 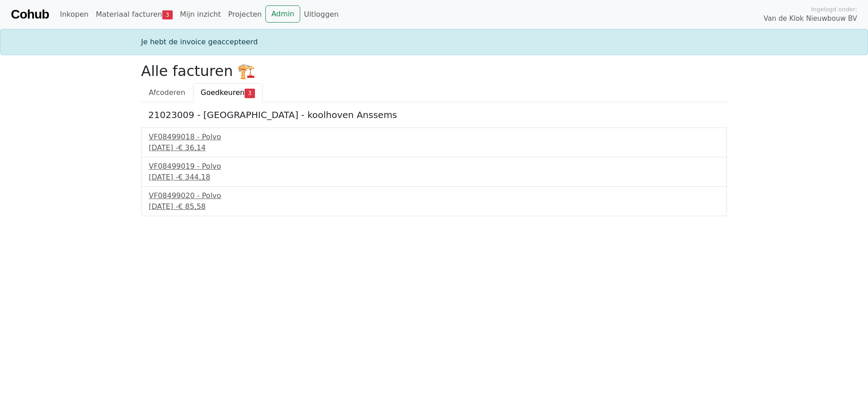 What do you see at coordinates (434, 166) in the screenshot?
I see `div: VF08499019 - Polvo` at bounding box center [434, 166].